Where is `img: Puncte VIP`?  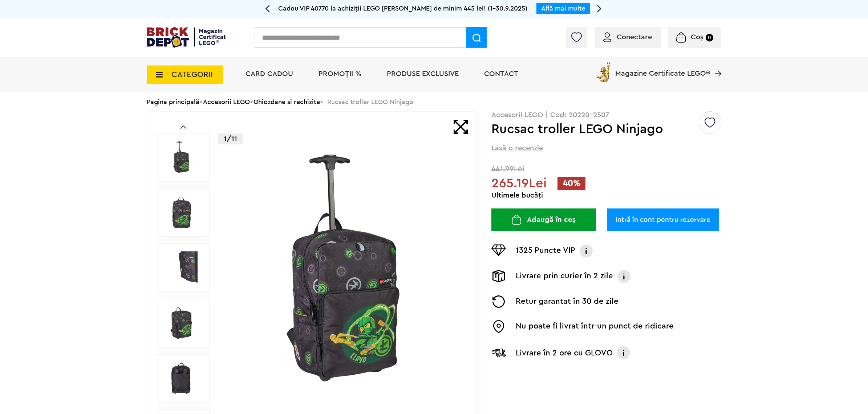 img: Puncte VIP is located at coordinates (499, 250).